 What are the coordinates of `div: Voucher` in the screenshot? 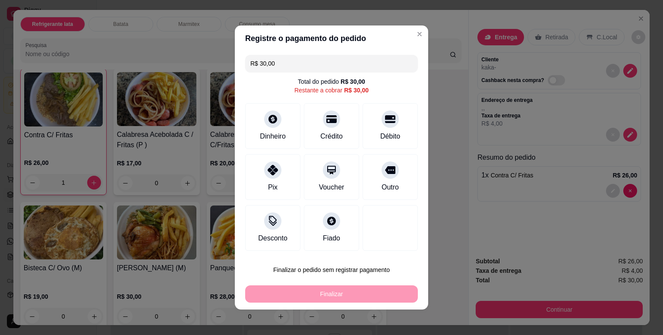 It's located at (332, 187).